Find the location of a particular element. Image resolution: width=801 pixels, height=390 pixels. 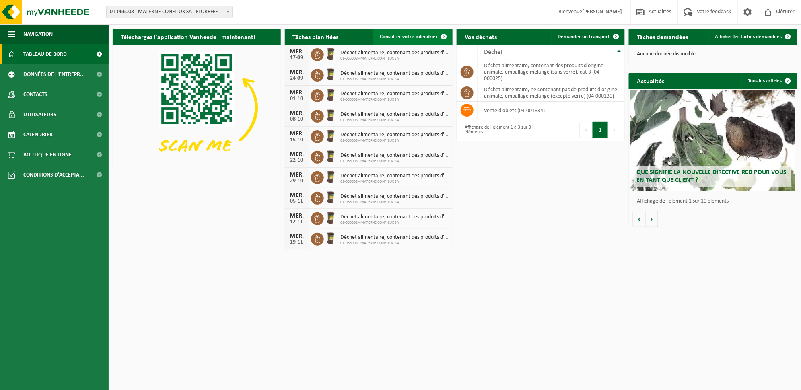

button: Next is located at coordinates (614, 130).